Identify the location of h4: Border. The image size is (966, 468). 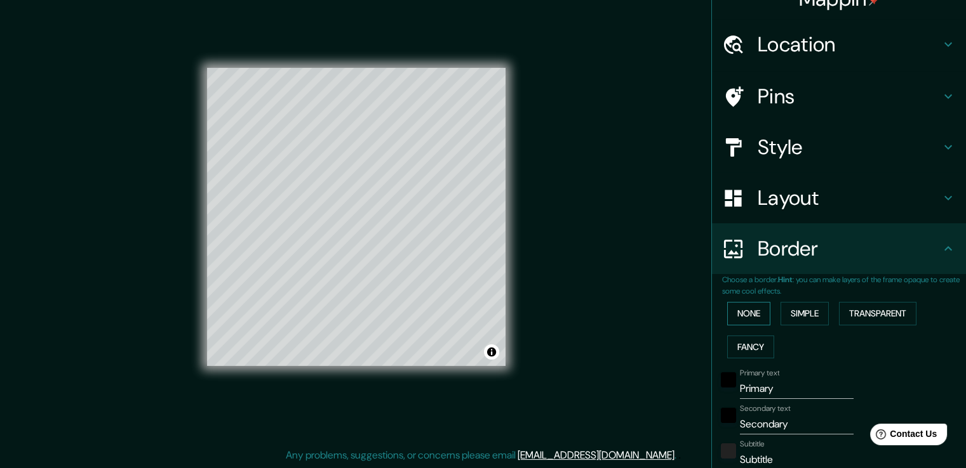
(849, 249).